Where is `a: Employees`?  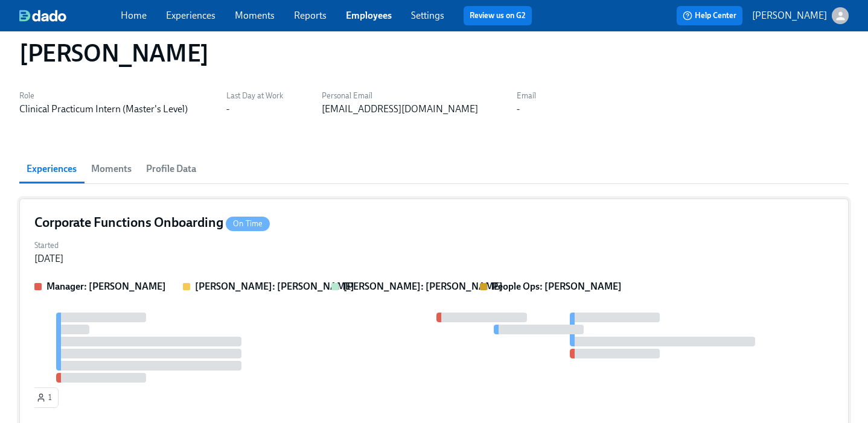 a: Employees is located at coordinates (369, 15).